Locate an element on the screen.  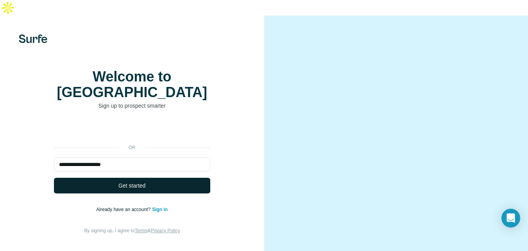
span: Already have an account? is located at coordinates (124, 209).